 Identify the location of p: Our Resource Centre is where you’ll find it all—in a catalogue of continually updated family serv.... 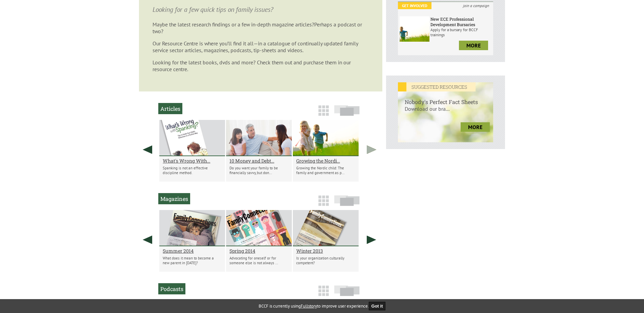
(261, 47).